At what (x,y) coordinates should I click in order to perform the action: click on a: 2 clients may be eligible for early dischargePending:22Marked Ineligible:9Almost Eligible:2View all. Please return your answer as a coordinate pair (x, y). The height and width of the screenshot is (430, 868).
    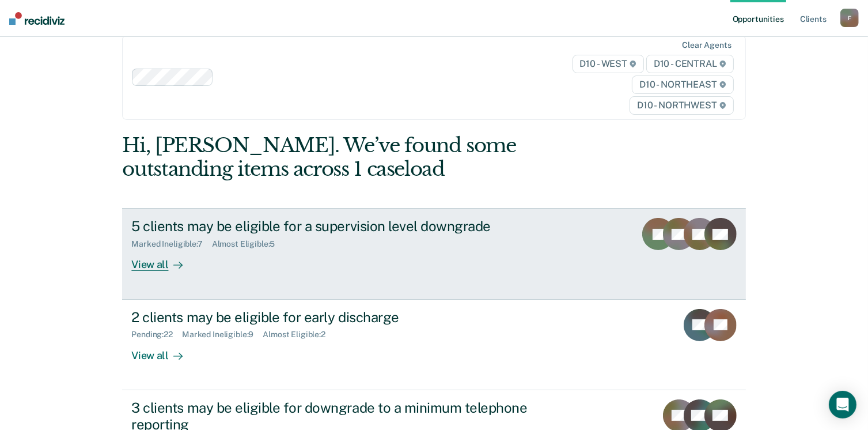
    Looking at the image, I should click on (433, 345).